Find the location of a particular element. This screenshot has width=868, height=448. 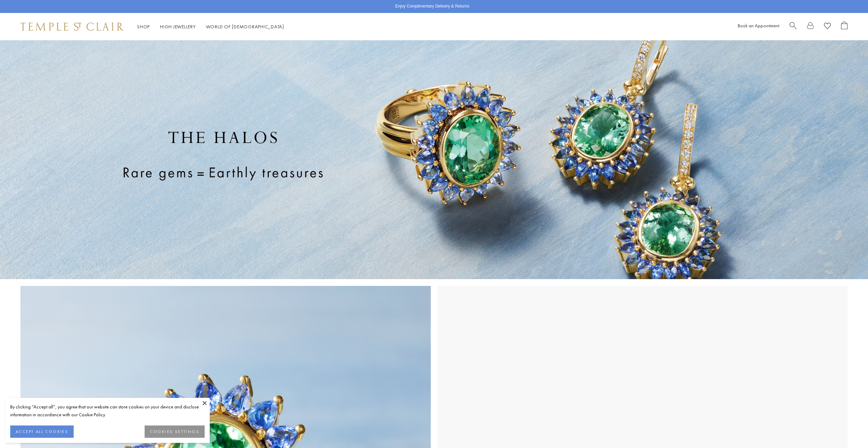

div: By clicking “Accept all”, you agree that our website can store cookies on your device and disclos... is located at coordinates (108, 410).